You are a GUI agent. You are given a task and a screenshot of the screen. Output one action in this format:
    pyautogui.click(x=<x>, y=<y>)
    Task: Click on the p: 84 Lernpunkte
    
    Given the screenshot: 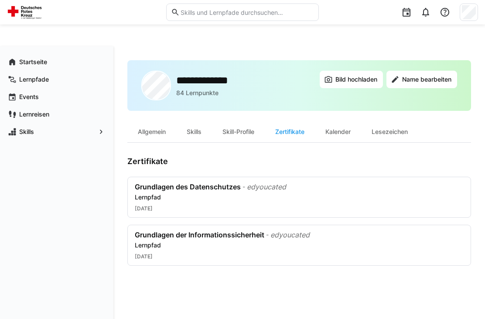 What is the action you would take?
    pyautogui.click(x=197, y=93)
    